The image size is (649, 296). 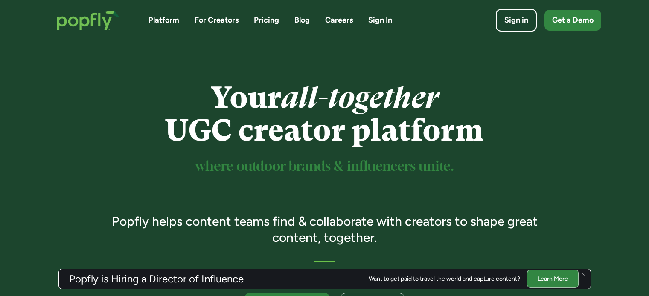 I want to click on a: Learn More, so click(x=552, y=279).